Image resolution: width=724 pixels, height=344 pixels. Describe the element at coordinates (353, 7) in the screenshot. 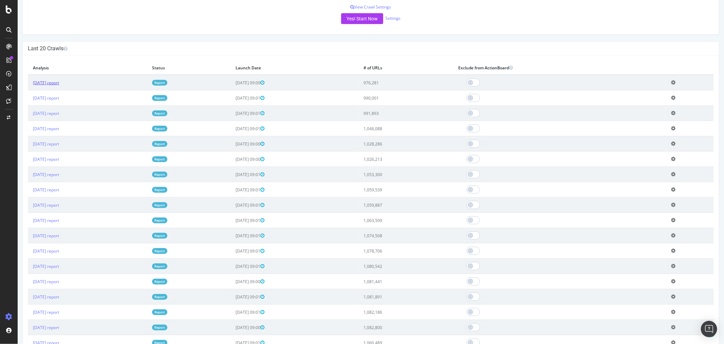

I see `p: View Crawl Settings` at that location.